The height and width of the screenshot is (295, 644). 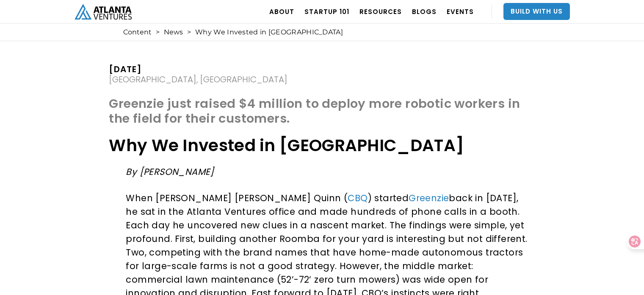 I want to click on a: Content, so click(x=137, y=32).